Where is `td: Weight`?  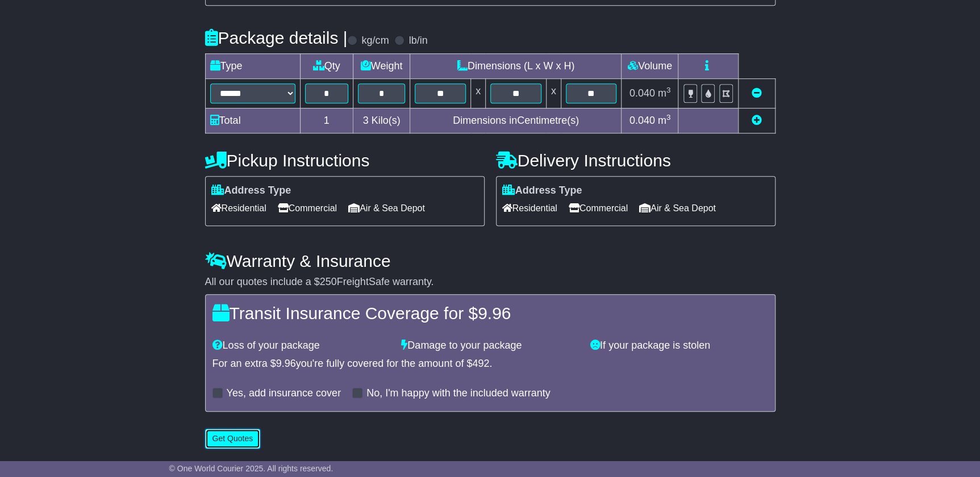 td: Weight is located at coordinates (382, 66).